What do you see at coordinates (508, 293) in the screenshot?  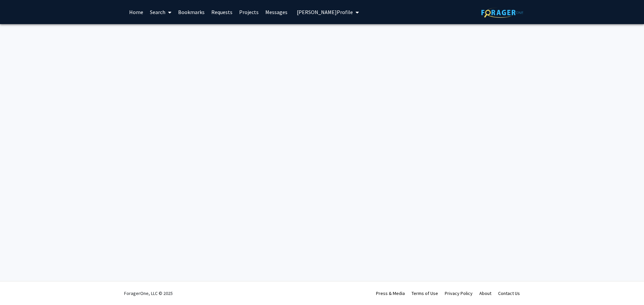 I see `a: Contact Us` at bounding box center [508, 293].